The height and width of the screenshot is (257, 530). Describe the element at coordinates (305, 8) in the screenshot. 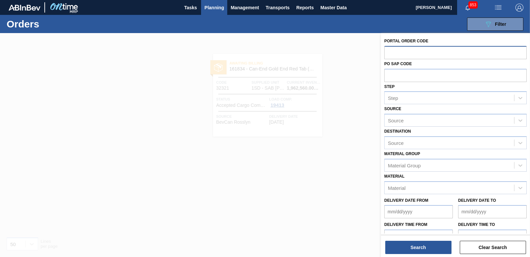

I see `span: Reports` at that location.